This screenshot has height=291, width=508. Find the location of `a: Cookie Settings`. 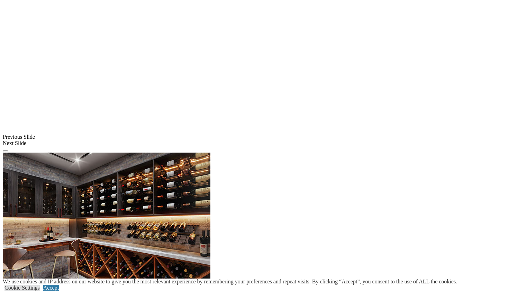

a: Cookie Settings is located at coordinates (22, 288).